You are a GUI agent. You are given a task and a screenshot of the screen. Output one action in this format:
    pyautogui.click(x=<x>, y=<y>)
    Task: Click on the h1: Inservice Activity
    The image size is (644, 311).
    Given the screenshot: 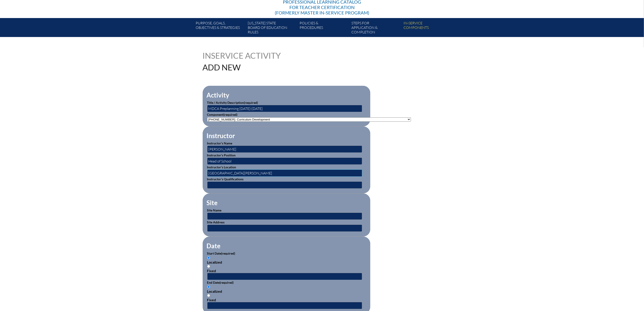 What is the action you would take?
    pyautogui.click(x=248, y=56)
    